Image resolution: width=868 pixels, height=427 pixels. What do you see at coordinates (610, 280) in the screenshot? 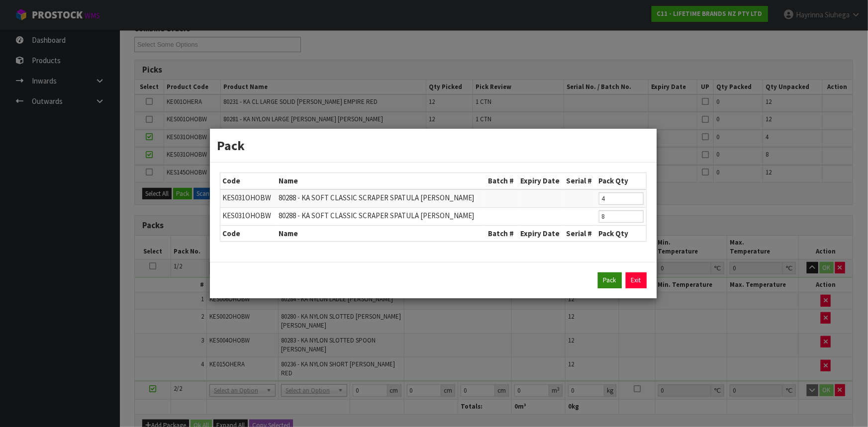
I see `button: Pack` at bounding box center [610, 280].